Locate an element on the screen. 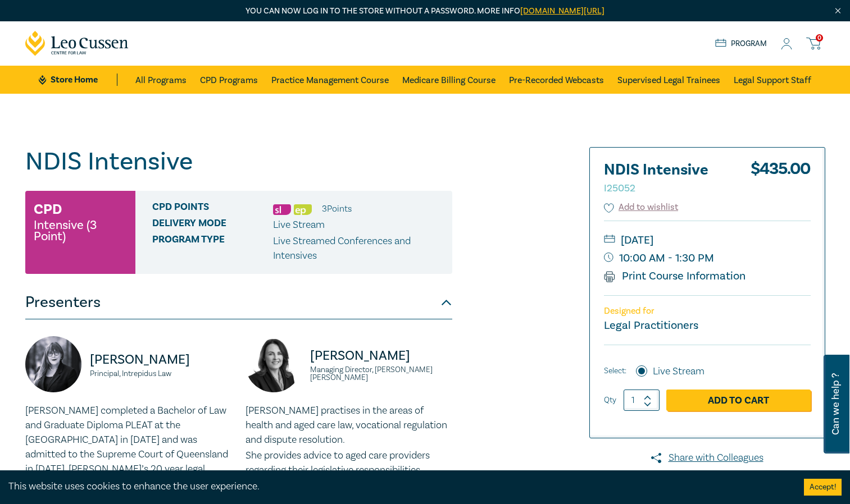 The image size is (850, 504). h3: CPD is located at coordinates (48, 209).